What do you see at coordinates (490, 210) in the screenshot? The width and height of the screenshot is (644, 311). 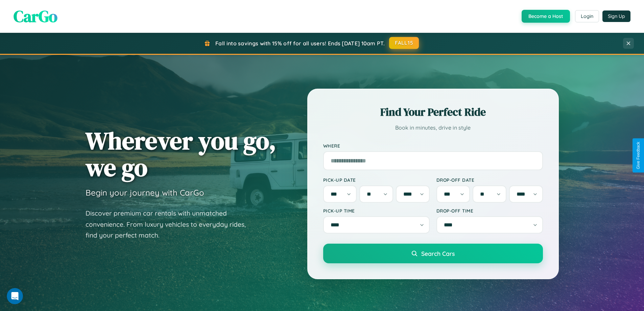 I see `label: Drop-off Time` at bounding box center [490, 210].